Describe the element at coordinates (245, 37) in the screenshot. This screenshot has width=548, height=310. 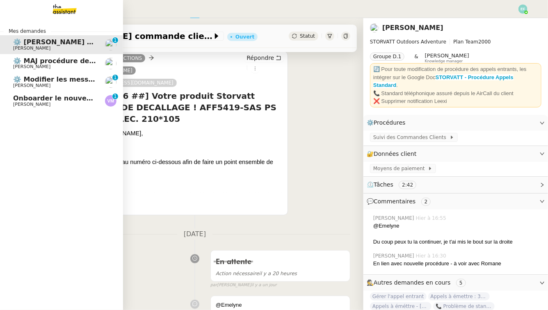
I see `div: Ouvert` at that location.